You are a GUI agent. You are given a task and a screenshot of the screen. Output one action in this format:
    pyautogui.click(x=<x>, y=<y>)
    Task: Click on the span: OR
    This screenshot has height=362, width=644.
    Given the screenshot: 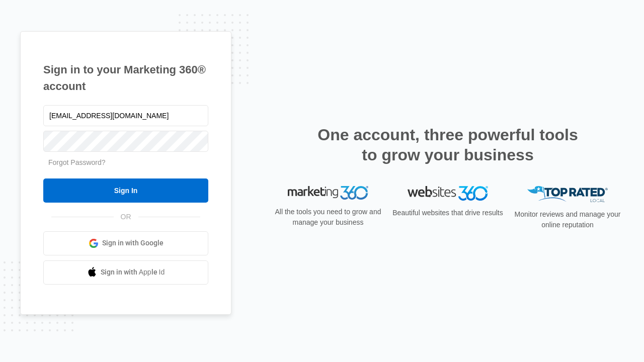 What is the action you would take?
    pyautogui.click(x=126, y=217)
    